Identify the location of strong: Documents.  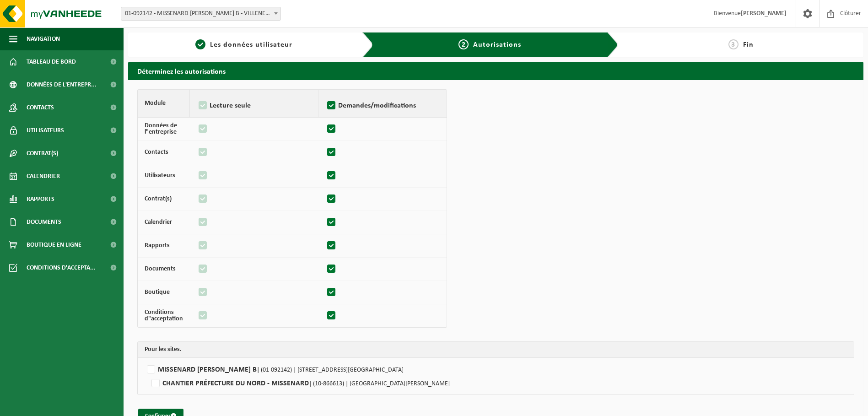
(160, 269).